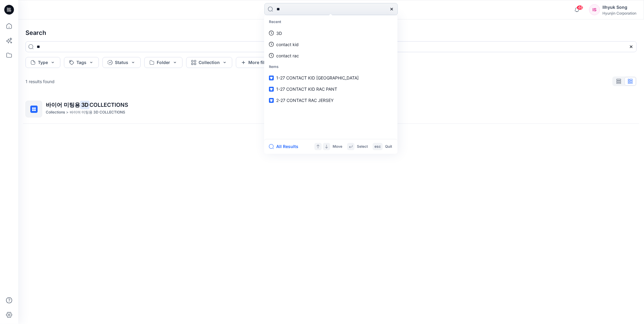  Describe the element at coordinates (331, 67) in the screenshot. I see `p: Items` at that location.